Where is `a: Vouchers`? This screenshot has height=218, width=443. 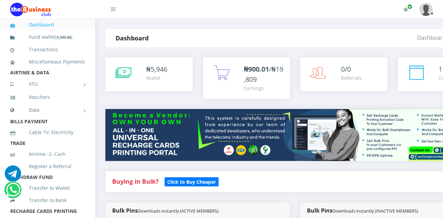 a: Vouchers is located at coordinates (48, 97).